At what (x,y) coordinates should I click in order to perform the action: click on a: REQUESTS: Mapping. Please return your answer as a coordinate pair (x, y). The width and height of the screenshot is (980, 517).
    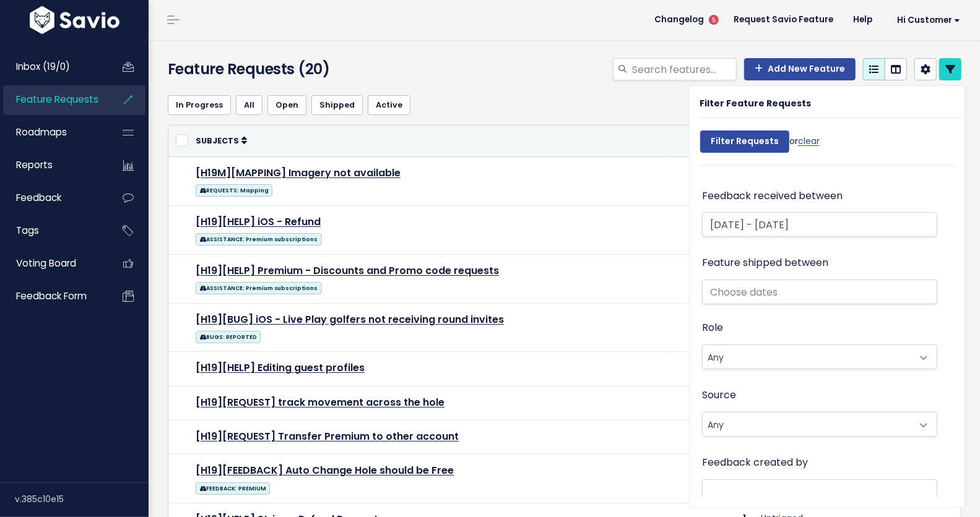
    Looking at the image, I should click on (234, 190).